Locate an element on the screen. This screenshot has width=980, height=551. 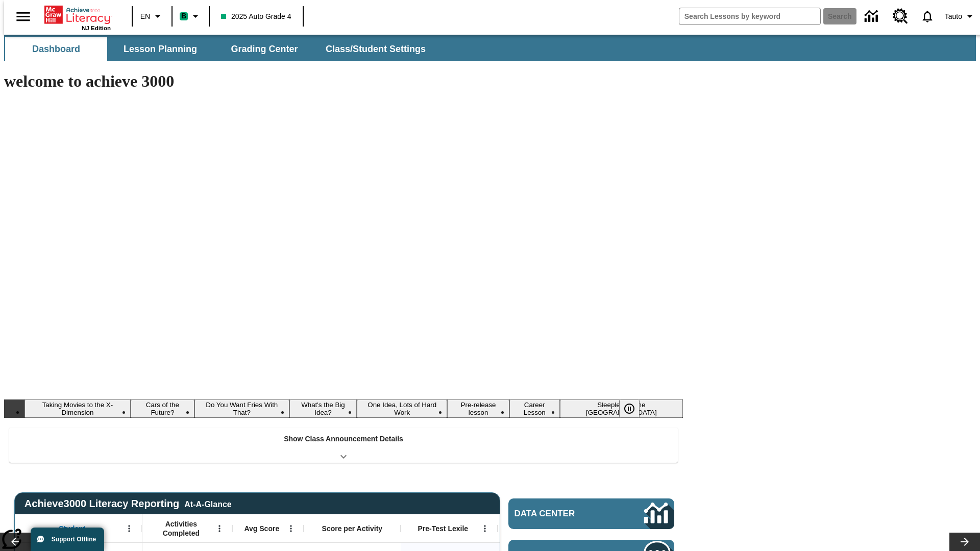
span: Tauto is located at coordinates (953, 17).